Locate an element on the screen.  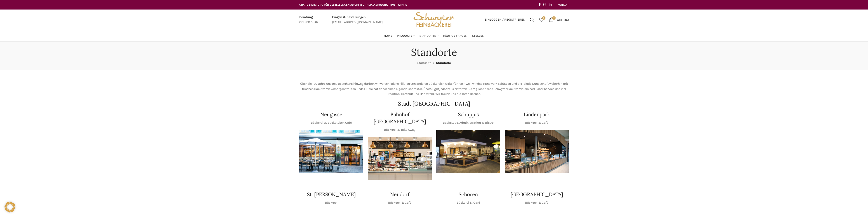
a: Suchen is located at coordinates (532, 19).